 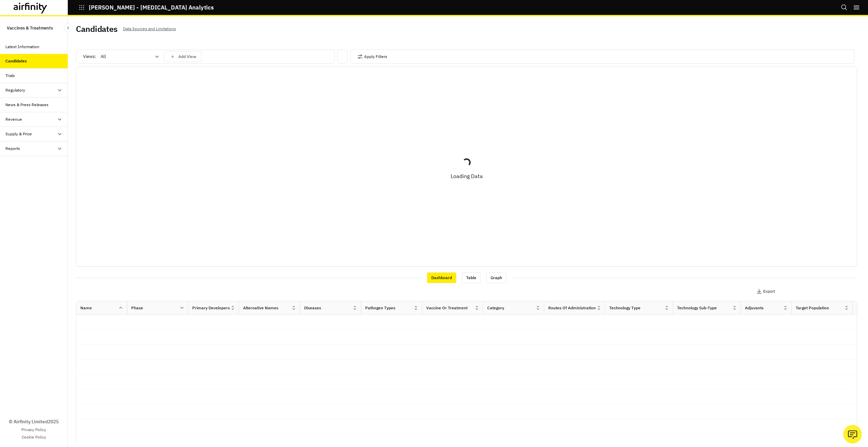 I want to click on div: Pathogen Types, so click(x=380, y=308).